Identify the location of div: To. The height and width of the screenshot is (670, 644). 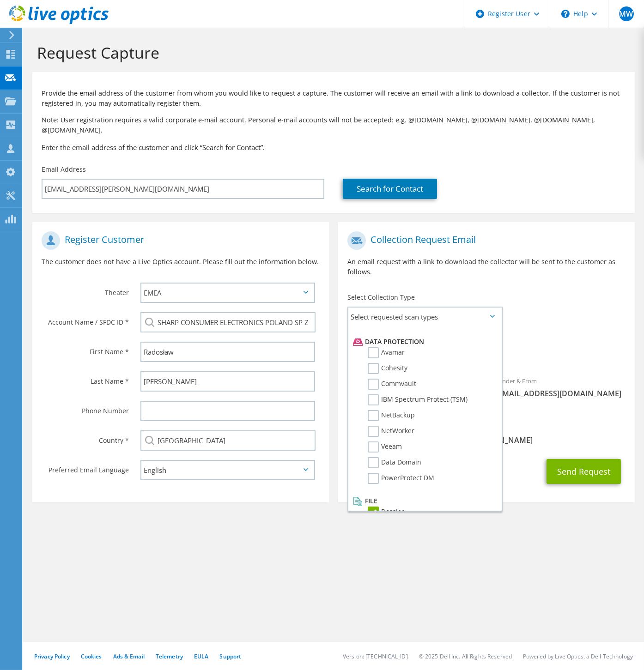
(412, 392).